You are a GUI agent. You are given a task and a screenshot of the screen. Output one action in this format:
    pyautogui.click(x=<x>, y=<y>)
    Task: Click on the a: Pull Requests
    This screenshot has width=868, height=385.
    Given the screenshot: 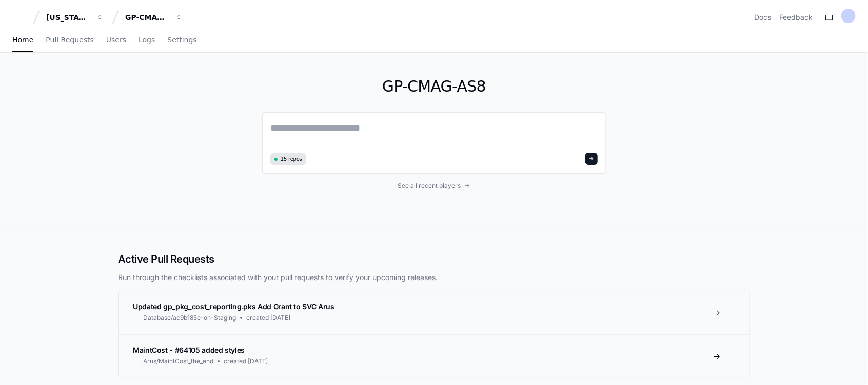 What is the action you would take?
    pyautogui.click(x=69, y=40)
    